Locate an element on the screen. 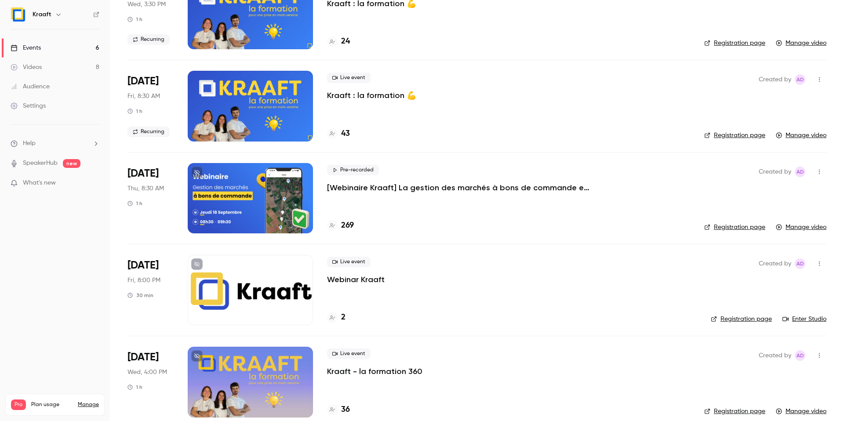 The image size is (844, 421). h4: 269 is located at coordinates (347, 225).